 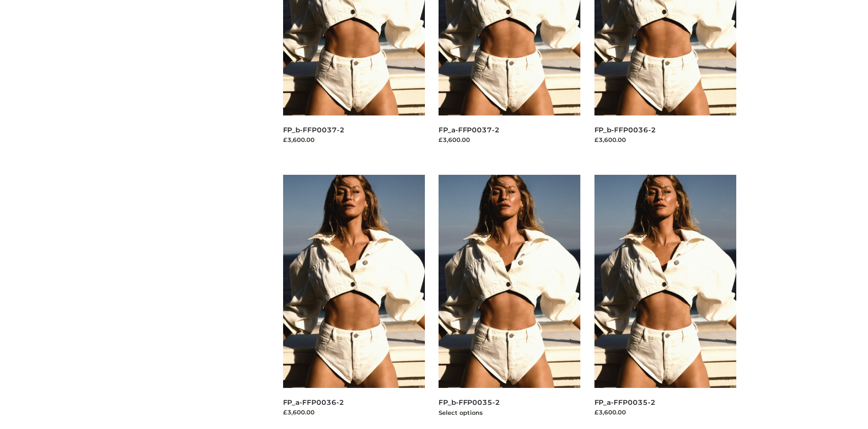 I want to click on a: Select options, so click(x=461, y=413).